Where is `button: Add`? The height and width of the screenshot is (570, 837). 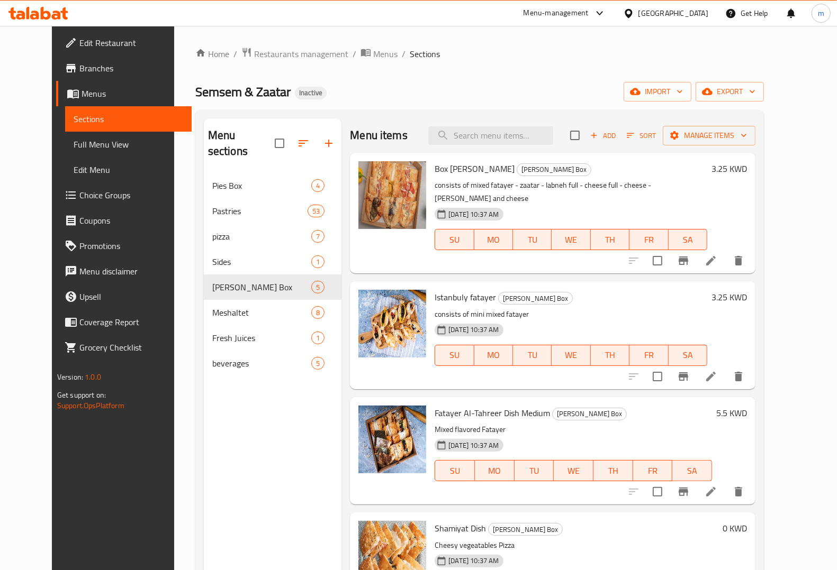 button: Add is located at coordinates (603, 135).